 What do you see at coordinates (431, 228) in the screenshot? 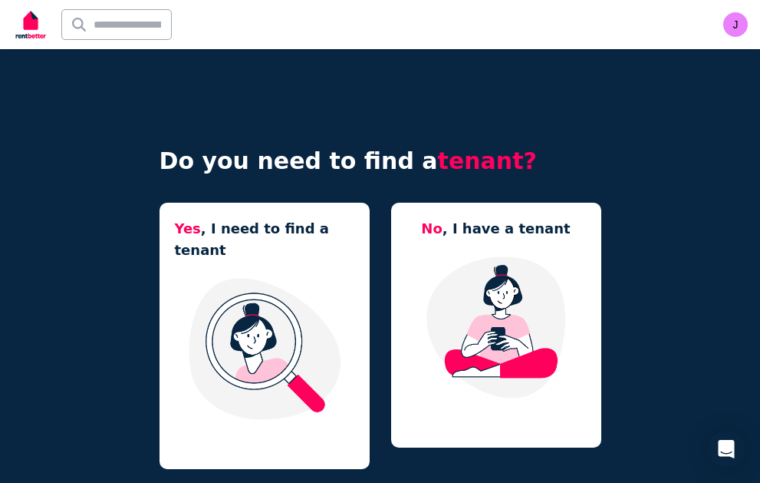
I see `span: No` at bounding box center [431, 228].